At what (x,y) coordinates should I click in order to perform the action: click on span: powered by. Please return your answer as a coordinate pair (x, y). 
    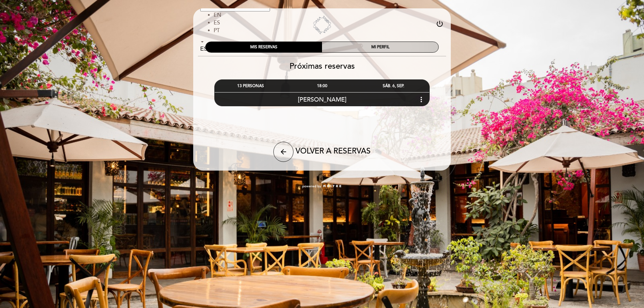
    Looking at the image, I should click on (311, 187).